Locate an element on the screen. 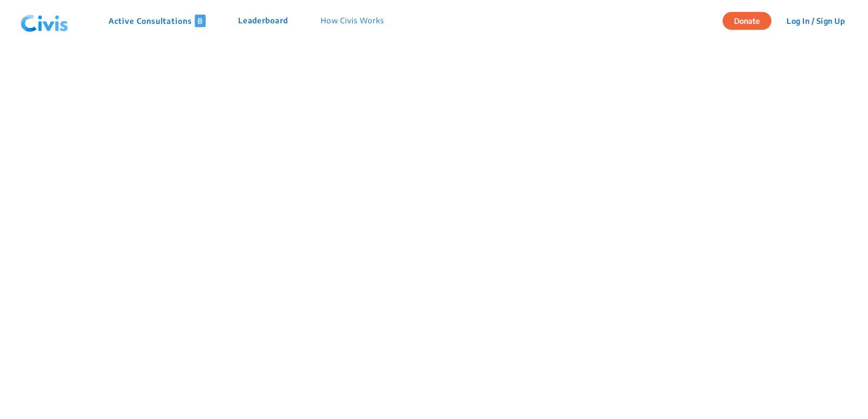  p: Active Consultations is located at coordinates (157, 21).